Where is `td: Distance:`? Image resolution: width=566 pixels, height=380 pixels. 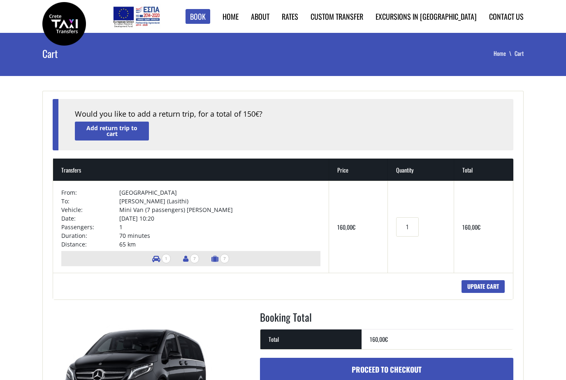
td: Distance: is located at coordinates (90, 244).